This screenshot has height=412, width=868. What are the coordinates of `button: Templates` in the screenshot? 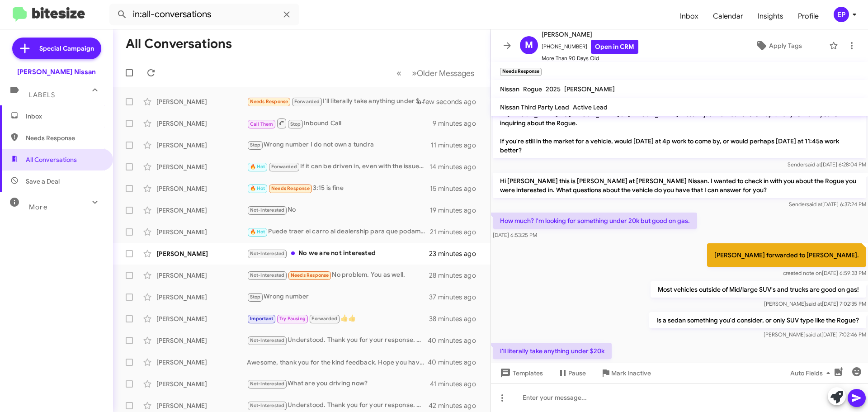 It's located at (520, 373).